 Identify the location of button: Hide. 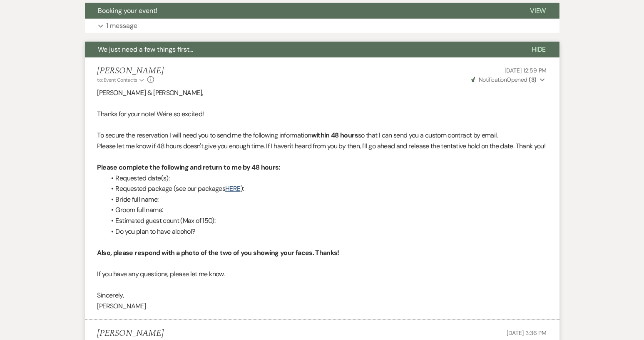
(539, 49).